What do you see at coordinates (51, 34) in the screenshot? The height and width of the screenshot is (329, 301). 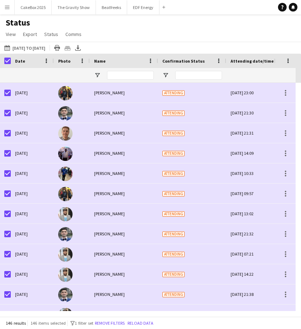 I see `a: Status` at bounding box center [51, 34].